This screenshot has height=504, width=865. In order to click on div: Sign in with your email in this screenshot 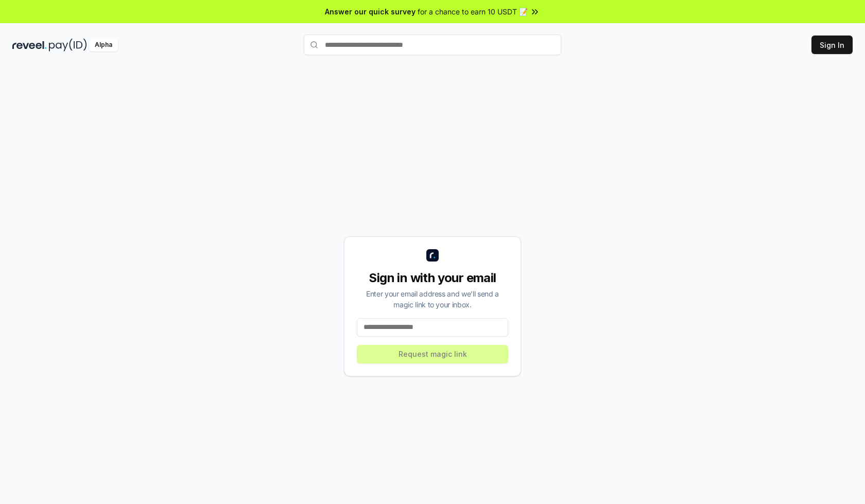, I will do `click(432, 278)`.